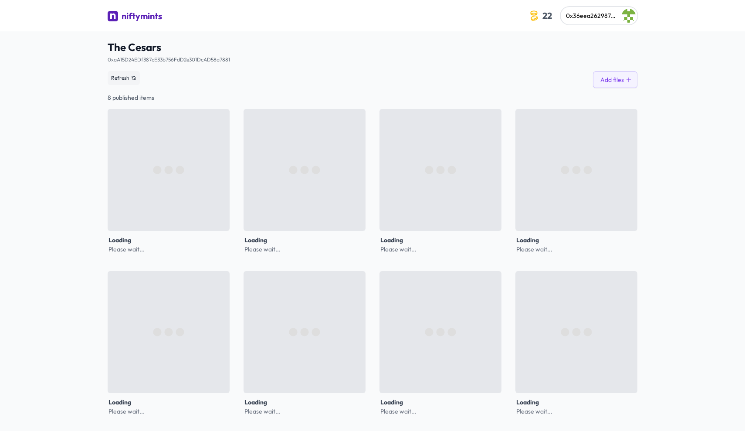  I want to click on span: 0x36eea262987bd632d4b37725115be573df8cf8b5, so click(636, 16).